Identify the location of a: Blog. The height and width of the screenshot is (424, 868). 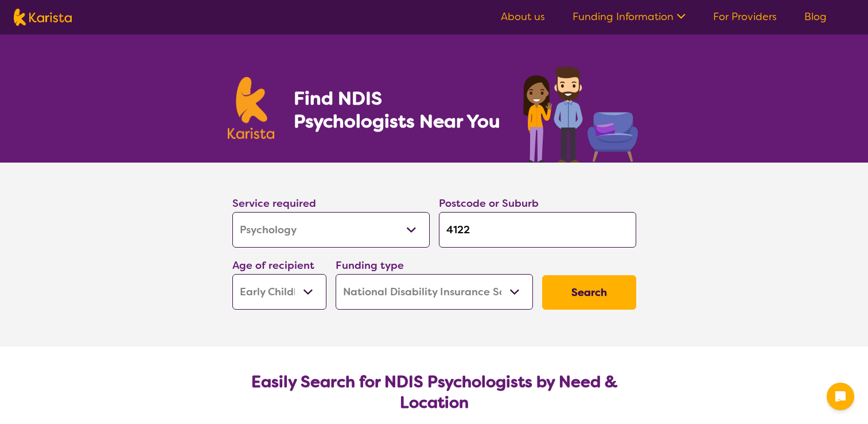
(816, 16).